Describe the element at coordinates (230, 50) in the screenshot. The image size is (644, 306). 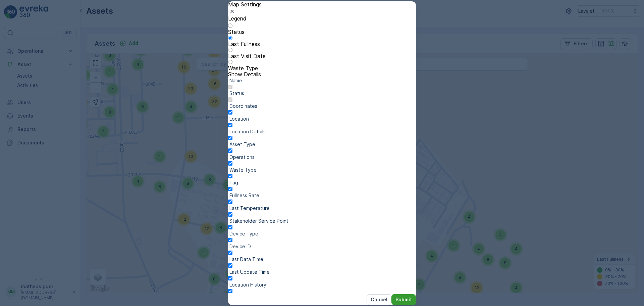
I see `input: Last Visit Date` at that location.